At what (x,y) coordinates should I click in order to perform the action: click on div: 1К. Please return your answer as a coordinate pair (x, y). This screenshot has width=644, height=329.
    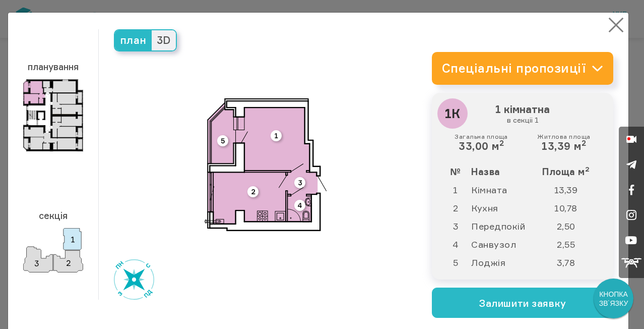
    Looking at the image, I should click on (453, 113).